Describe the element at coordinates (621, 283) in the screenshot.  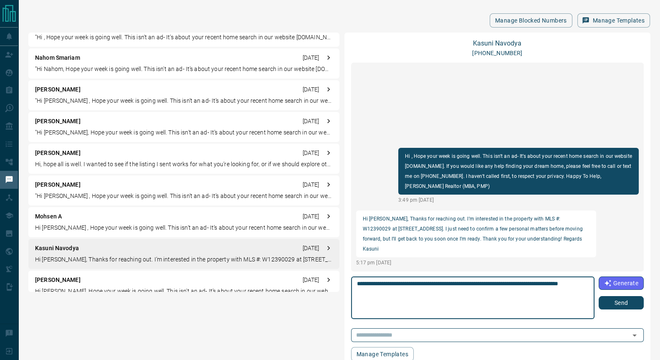
I see `button: Generate` at that location.